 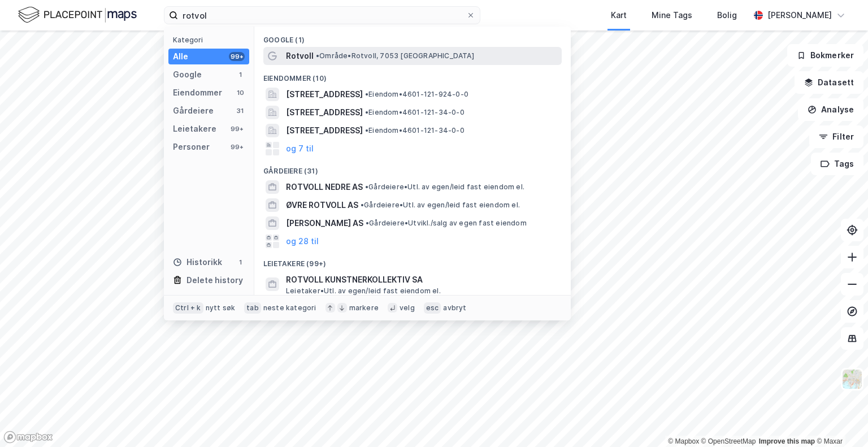 I want to click on img: logo.f888ab2527a4732fd821a326f86c7f29.svg, so click(x=77, y=14).